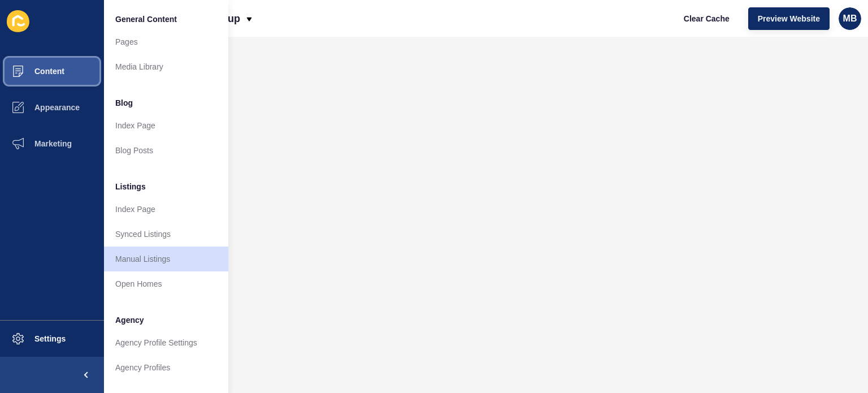 The image size is (868, 393). I want to click on span: Agency, so click(129, 320).